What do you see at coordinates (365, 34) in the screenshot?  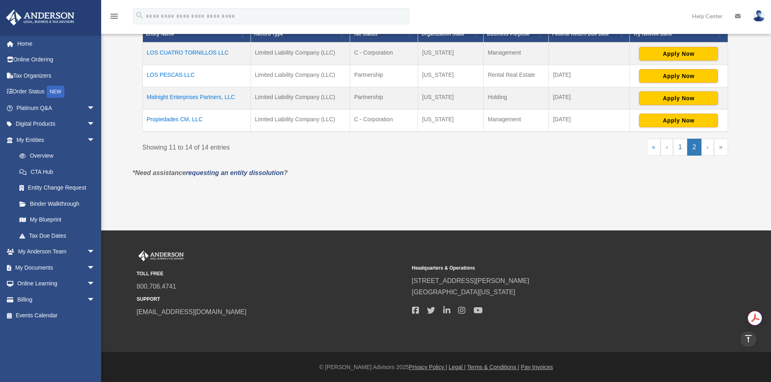 I see `span: Tax Status` at bounding box center [365, 34].